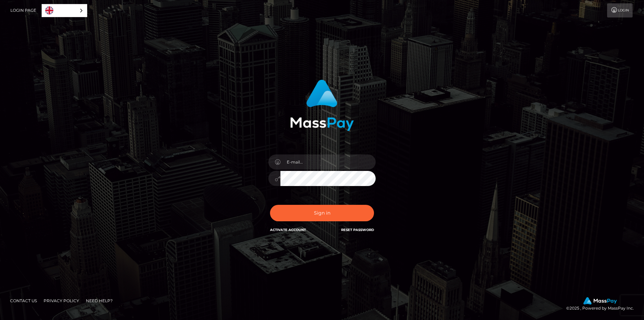  I want to click on div: Language, so click(64, 11).